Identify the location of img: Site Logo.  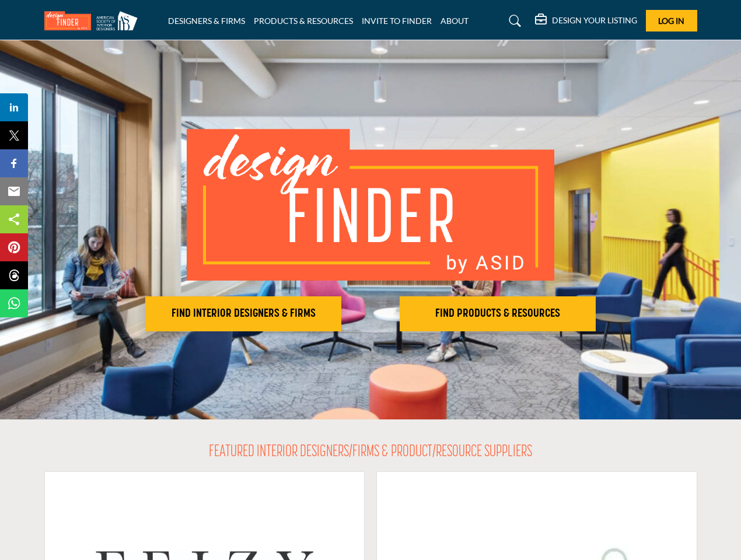
(94, 21).